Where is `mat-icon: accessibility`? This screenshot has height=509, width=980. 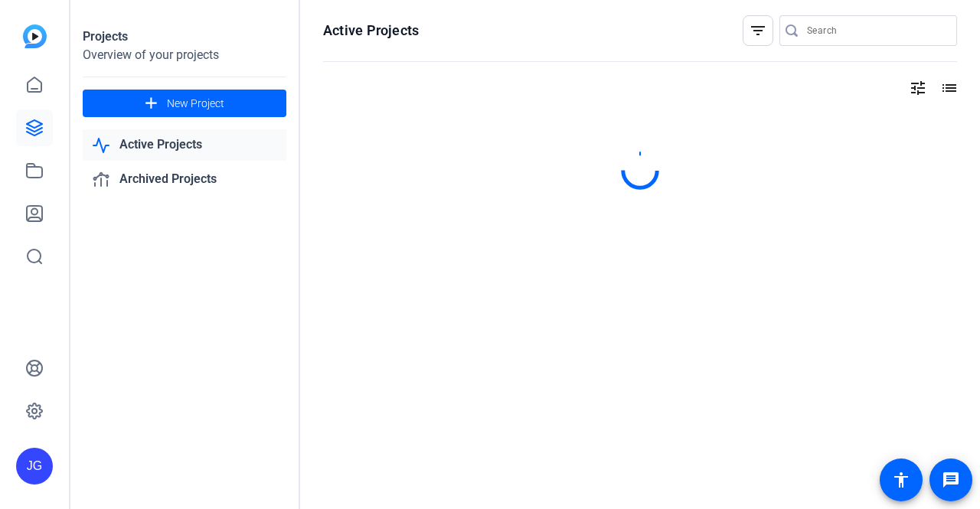 mat-icon: accessibility is located at coordinates (901, 480).